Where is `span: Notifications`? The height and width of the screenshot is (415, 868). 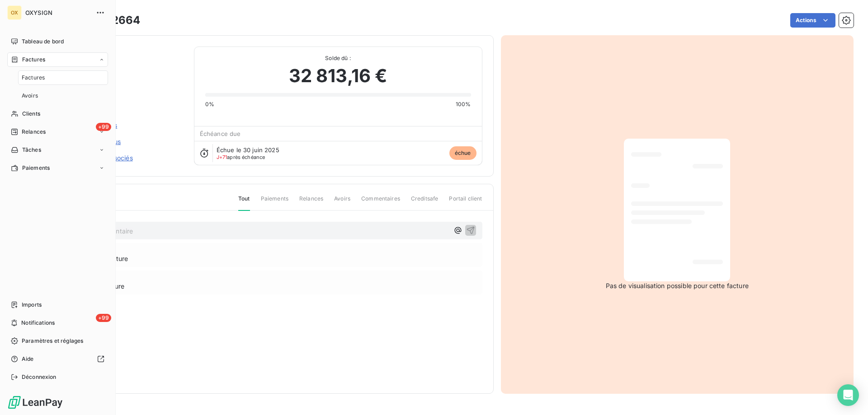
span: Notifications is located at coordinates (38, 323).